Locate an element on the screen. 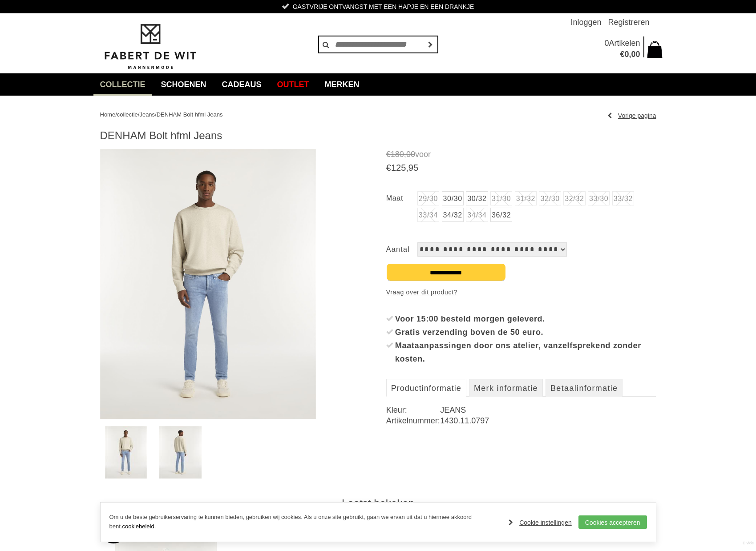 The width and height of the screenshot is (756, 551). a: Registreren is located at coordinates (628, 22).